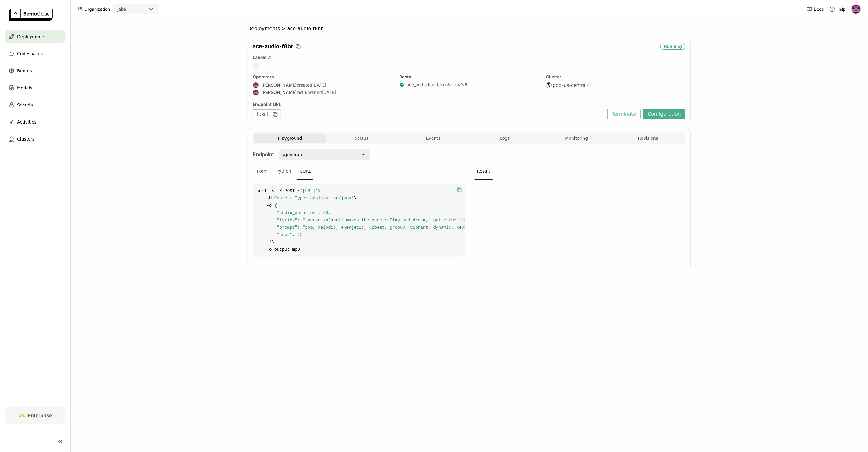 The width and height of the screenshot is (868, 452). Describe the element at coordinates (322, 93) in the screenshot. I see `div: last updated` at that location.